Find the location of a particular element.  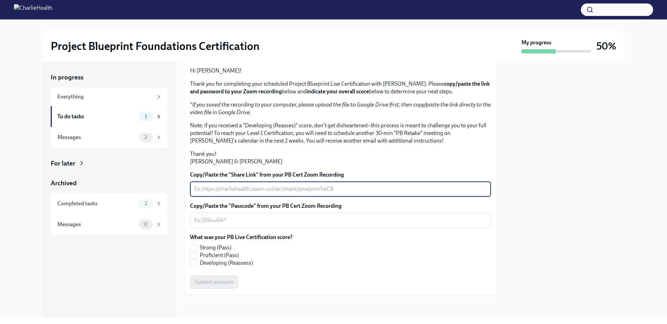

h2: Project Blueprint Foundations Certification is located at coordinates (155, 46).